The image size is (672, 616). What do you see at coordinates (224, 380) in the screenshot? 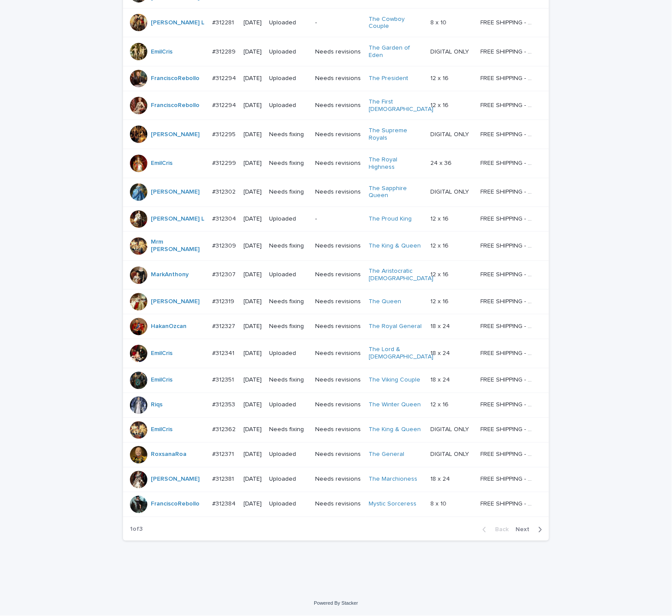
I see `p: #312351` at bounding box center [224, 380].